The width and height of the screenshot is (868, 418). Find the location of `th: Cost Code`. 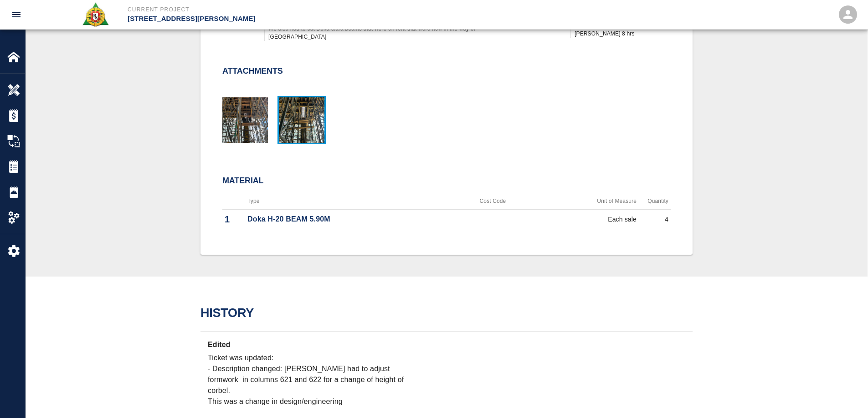

th: Cost Code is located at coordinates (493, 201).